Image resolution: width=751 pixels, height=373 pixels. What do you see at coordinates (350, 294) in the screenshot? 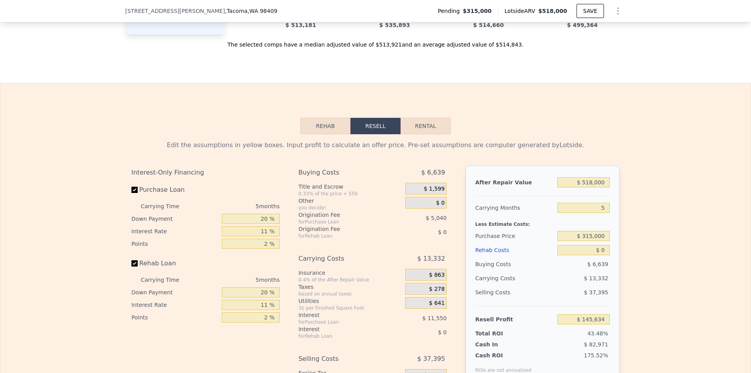
I see `div: based on annual taxes` at bounding box center [350, 294].